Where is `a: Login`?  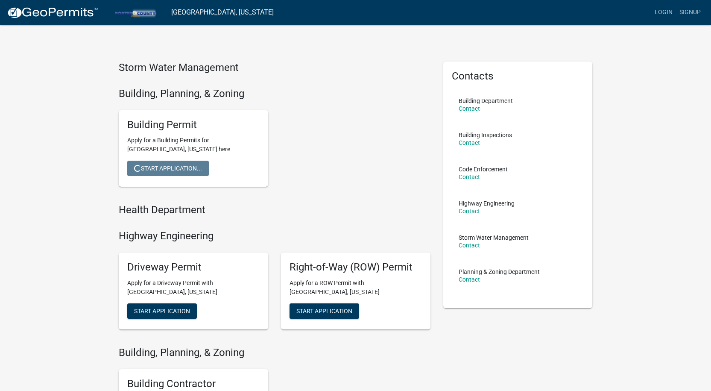 a: Login is located at coordinates (664, 12).